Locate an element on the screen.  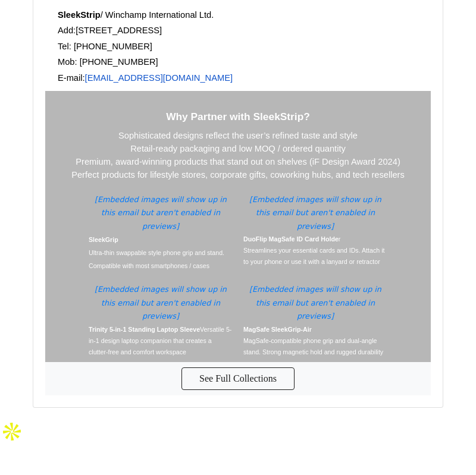
span: Streamlines your essential cards and IDs. Attach it to your phone or use it with a lanyard or ret... is located at coordinates (315, 256).